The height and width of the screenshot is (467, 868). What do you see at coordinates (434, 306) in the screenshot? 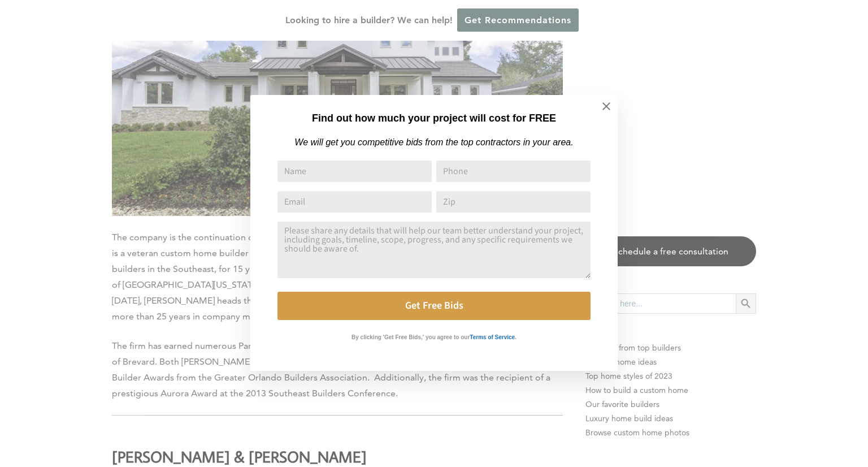
I see `button: Get Free Bids` at bounding box center [434, 306].